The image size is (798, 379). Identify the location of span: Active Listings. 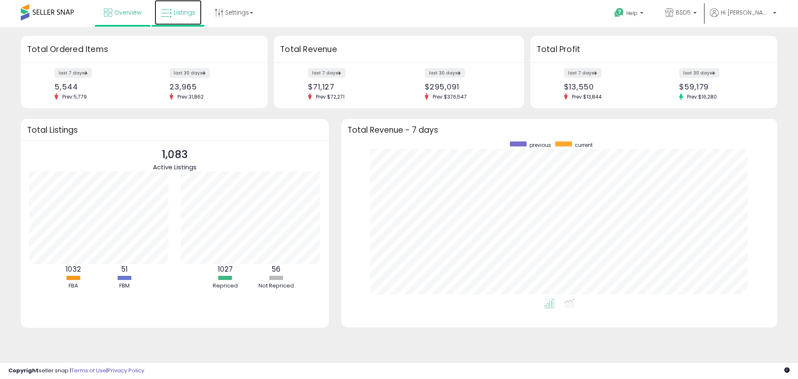
(175, 167).